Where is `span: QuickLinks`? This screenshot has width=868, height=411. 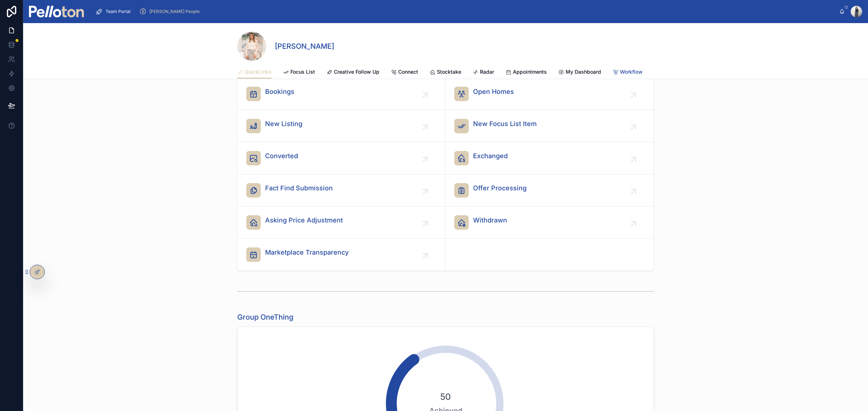 span: QuickLinks is located at coordinates (258, 72).